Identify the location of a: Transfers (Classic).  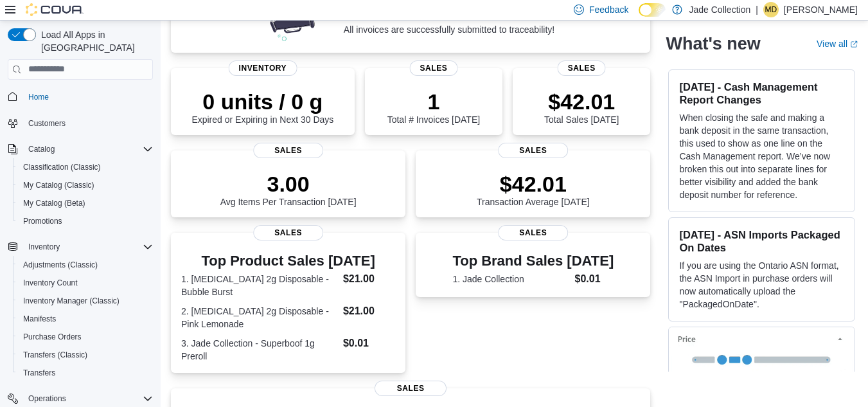
(55, 355).